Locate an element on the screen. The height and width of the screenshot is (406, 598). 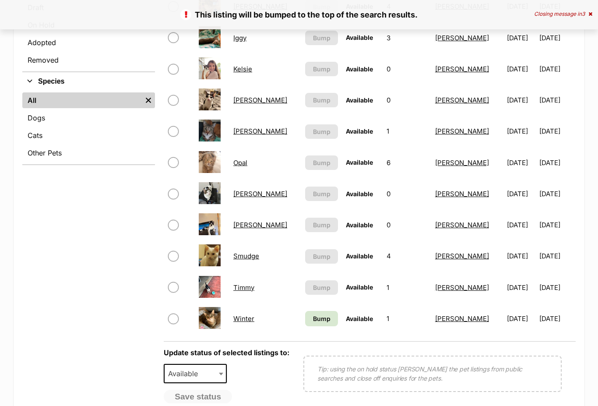
td: 6 is located at coordinates (407, 162).